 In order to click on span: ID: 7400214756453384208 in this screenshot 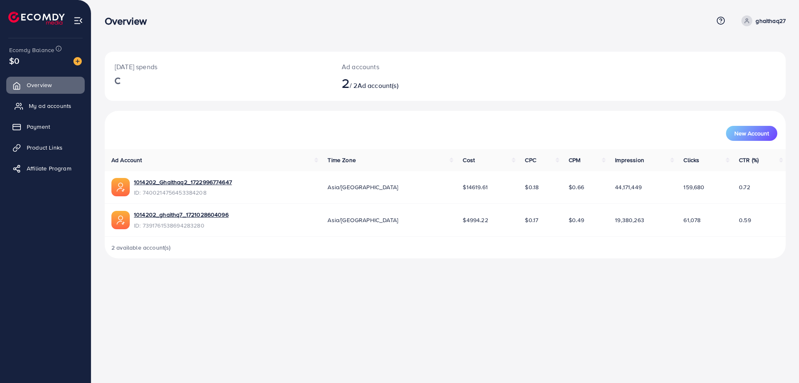, I will do `click(183, 193)`.